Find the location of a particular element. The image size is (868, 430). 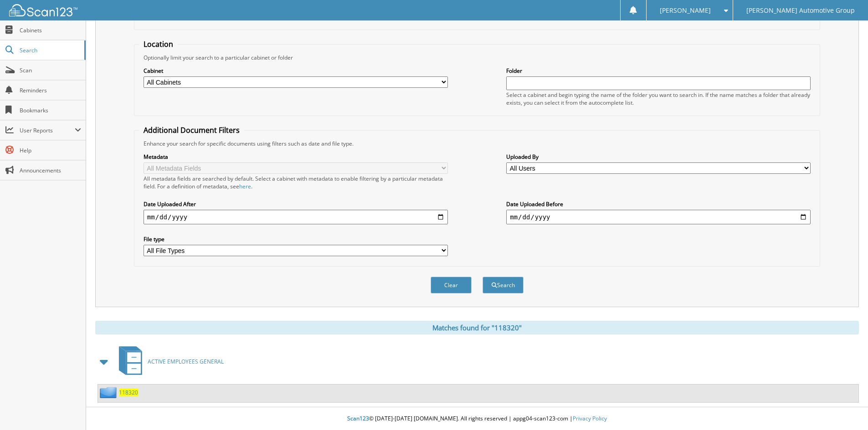

input: start is located at coordinates (296, 217).